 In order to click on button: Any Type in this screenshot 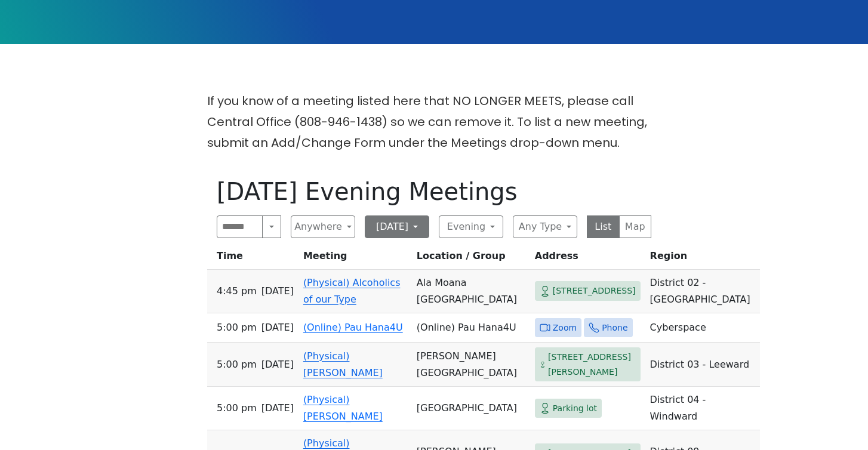, I will do `click(545, 227)`.